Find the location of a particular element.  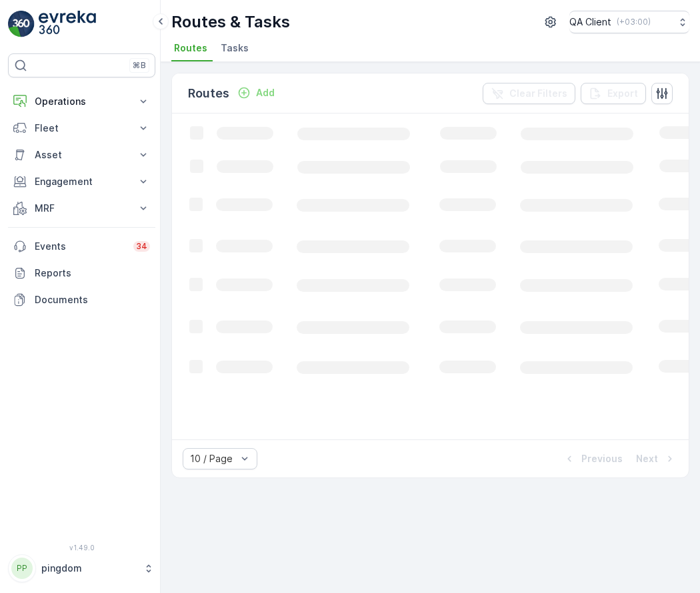

button: Engagement is located at coordinates (82, 181).